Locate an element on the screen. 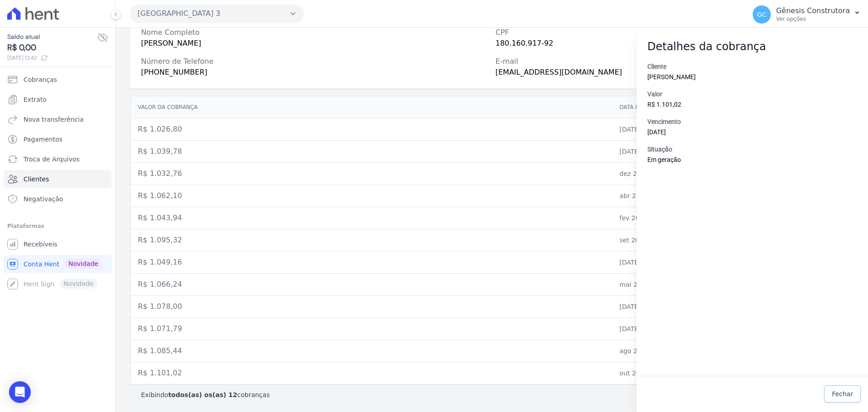 The width and height of the screenshot is (868, 412). a: Extrato is located at coordinates (58, 100).